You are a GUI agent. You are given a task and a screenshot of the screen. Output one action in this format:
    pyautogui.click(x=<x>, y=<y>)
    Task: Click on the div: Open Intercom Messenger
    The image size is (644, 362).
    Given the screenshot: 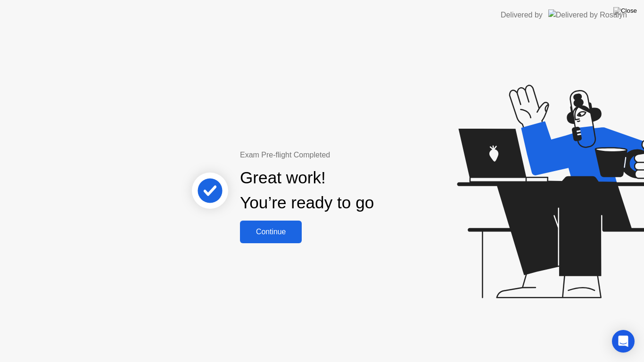 What is the action you would take?
    pyautogui.click(x=623, y=341)
    